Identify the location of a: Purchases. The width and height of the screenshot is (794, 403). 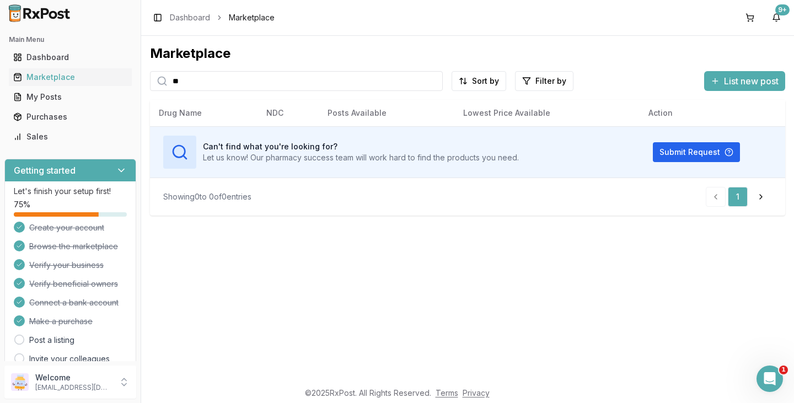
(70, 117).